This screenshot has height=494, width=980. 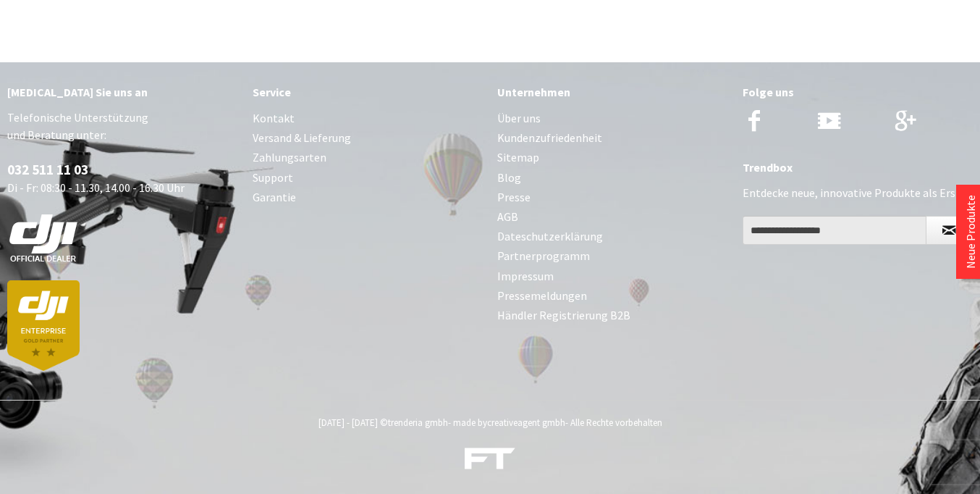 What do you see at coordinates (44, 238) in the screenshot?
I see `img: white-dji-schweiz-logo-official_140x140.png` at bounding box center [44, 238].